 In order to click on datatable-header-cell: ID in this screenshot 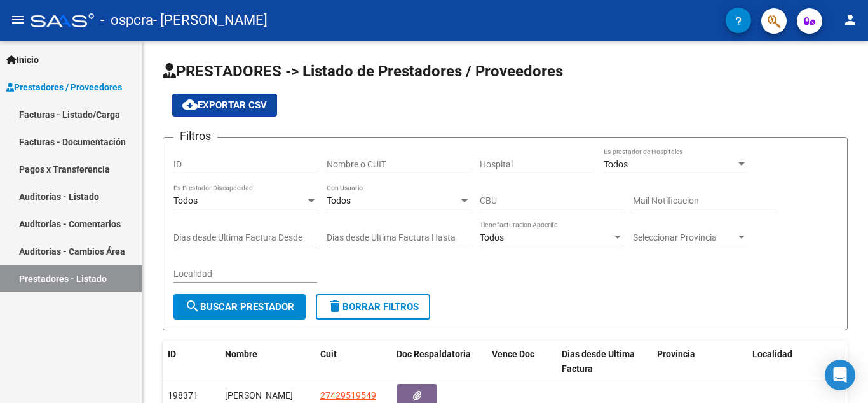, I will do `click(191, 362)`.